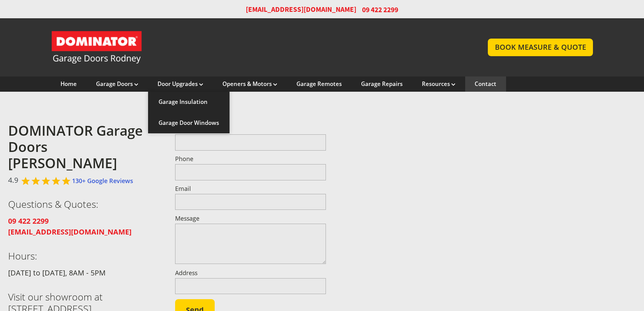 This screenshot has width=644, height=311. What do you see at coordinates (251, 273) in the screenshot?
I see `label: Address` at bounding box center [251, 273].